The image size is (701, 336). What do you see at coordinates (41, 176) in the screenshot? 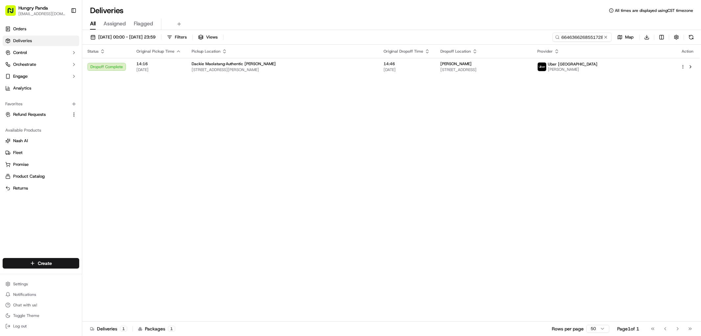
I see `button: Product Catalog` at bounding box center [41, 176].